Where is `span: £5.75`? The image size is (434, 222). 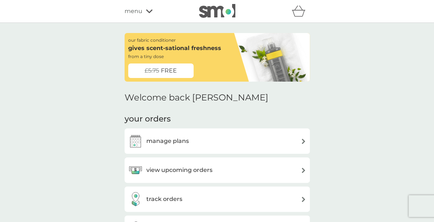 span: £5.75 is located at coordinates (152, 71).